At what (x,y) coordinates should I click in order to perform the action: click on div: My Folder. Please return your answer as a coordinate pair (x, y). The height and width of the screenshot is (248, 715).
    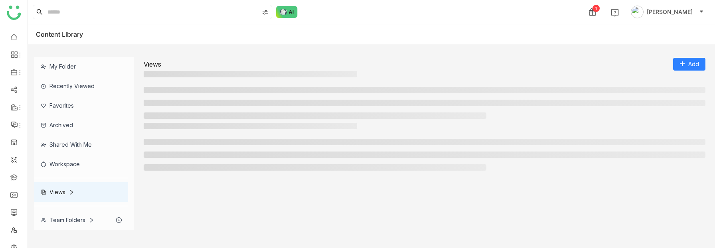
    Looking at the image, I should click on (81, 66).